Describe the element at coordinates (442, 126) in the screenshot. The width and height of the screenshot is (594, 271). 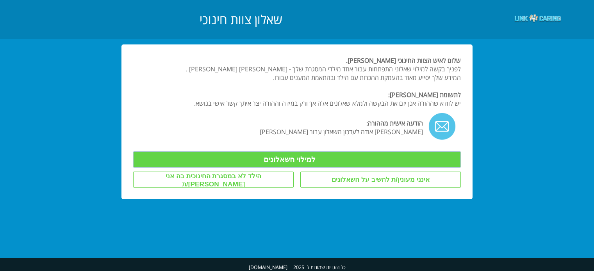
I see `img: EmailLogo.png` at that location.